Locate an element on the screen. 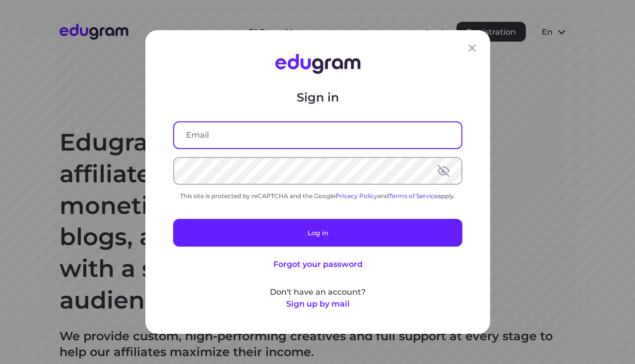  a: Privacy Policy is located at coordinates (356, 196).